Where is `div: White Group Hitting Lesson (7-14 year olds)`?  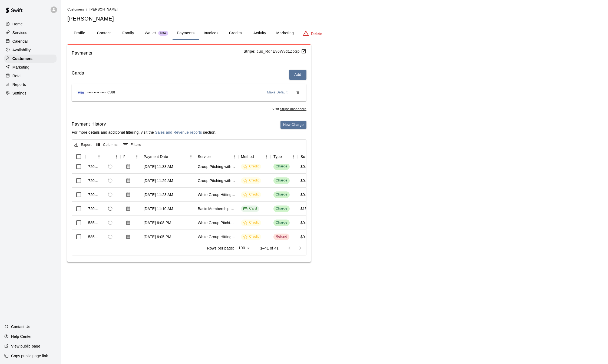
div: White Group Hitting Lesson (7-14 year olds) is located at coordinates (216, 237).